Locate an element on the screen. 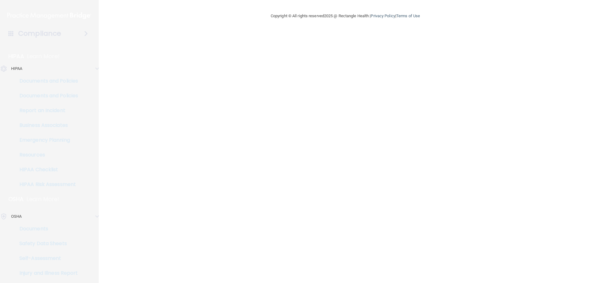  a: Terms of Use is located at coordinates (408, 16).